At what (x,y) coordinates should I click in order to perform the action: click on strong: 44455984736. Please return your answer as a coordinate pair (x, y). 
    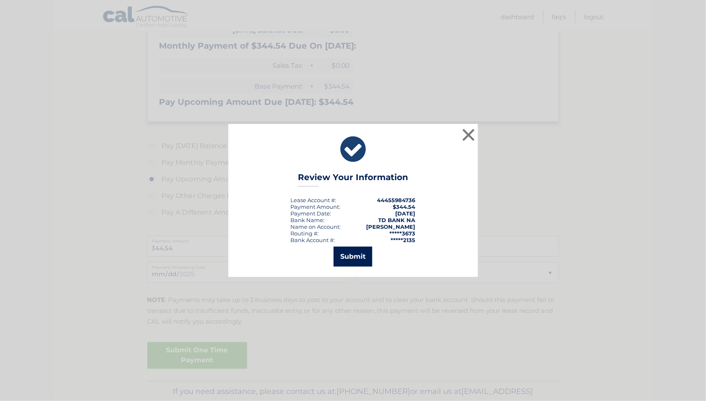
    Looking at the image, I should click on (396, 200).